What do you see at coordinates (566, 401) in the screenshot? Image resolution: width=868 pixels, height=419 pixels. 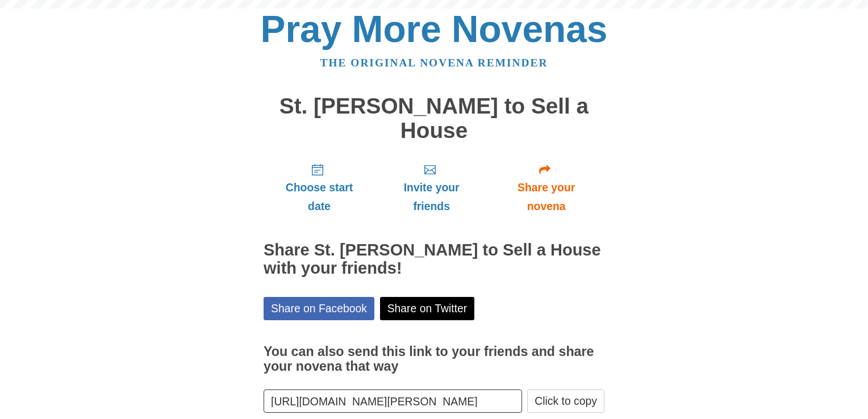 I see `button: Click to copy` at bounding box center [566, 401].